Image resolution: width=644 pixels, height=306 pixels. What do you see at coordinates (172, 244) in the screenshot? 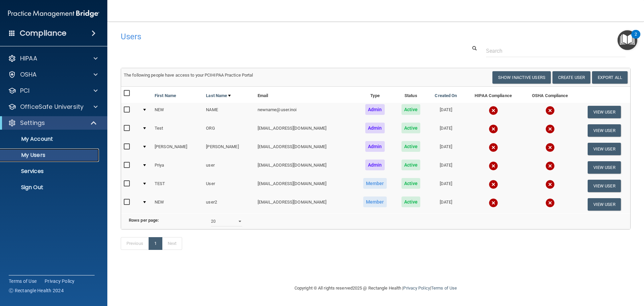
I see `a: Next` at bounding box center [172, 244].